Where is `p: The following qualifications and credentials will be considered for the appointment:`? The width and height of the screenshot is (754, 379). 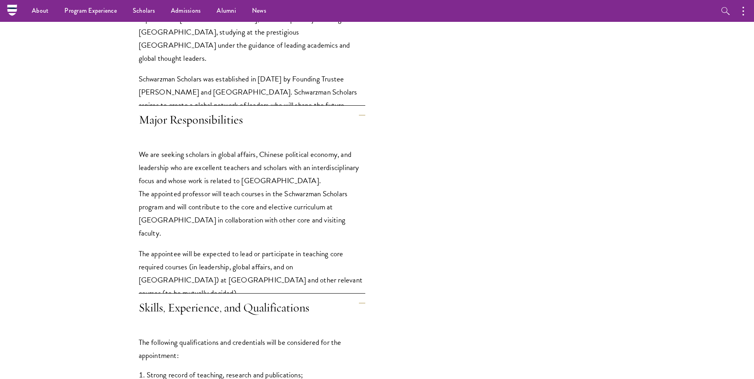 p: The following qualifications and credentials will be considered for the appointment: is located at coordinates (252, 349).